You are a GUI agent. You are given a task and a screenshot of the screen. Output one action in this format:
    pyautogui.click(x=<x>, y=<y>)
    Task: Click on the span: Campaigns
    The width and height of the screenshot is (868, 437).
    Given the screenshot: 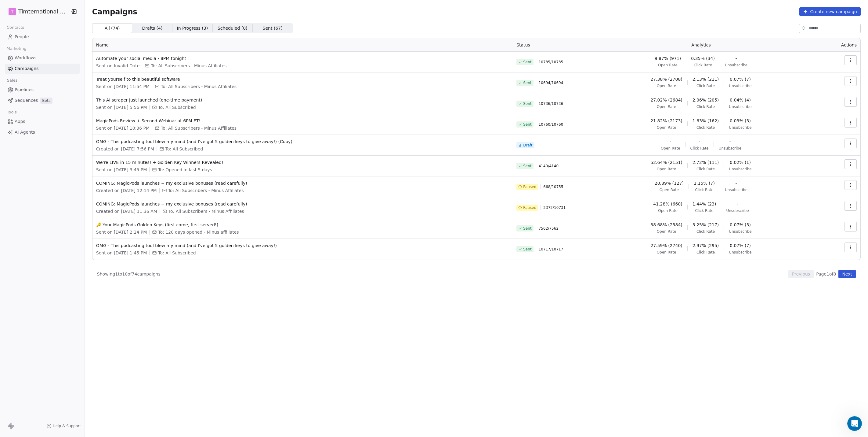 What is the action you would take?
    pyautogui.click(x=115, y=12)
    